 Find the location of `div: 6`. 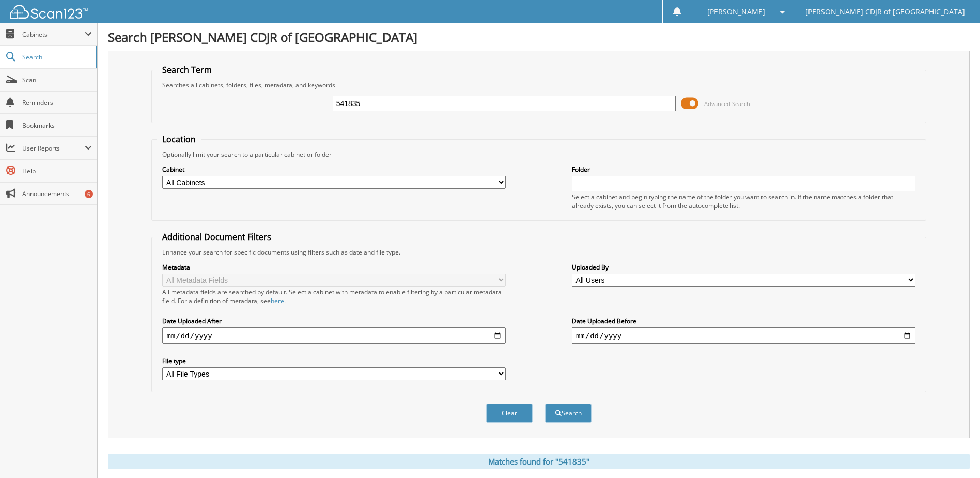

div: 6 is located at coordinates (89, 194).